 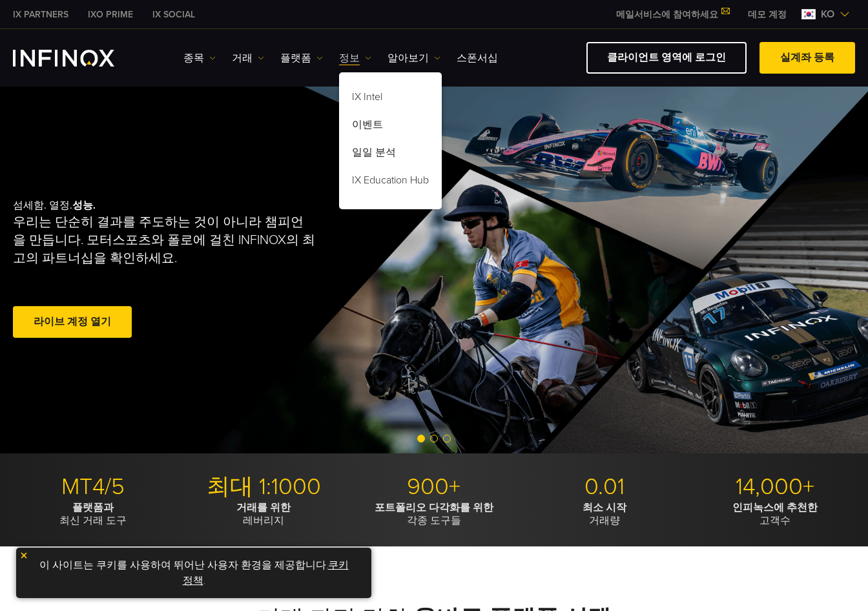 What do you see at coordinates (434, 439) in the screenshot?
I see `span: Go to slide 2` at bounding box center [434, 439].